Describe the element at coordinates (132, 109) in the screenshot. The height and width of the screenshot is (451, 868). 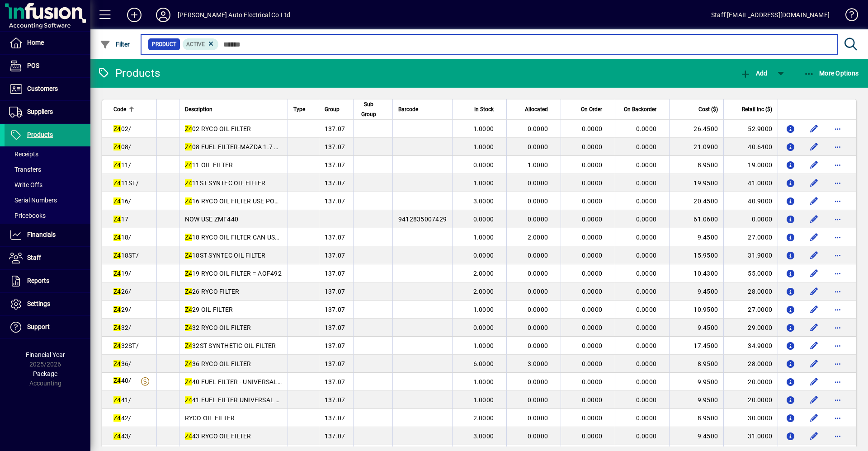
I see `div: Code` at that location.